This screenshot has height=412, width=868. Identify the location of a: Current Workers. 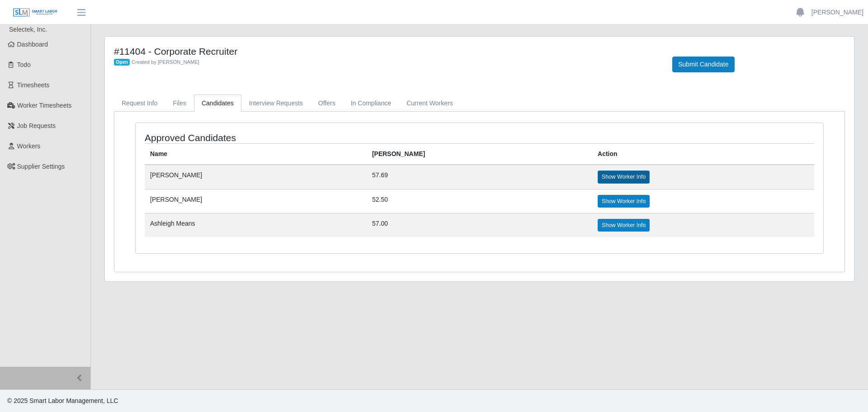
(429, 103).